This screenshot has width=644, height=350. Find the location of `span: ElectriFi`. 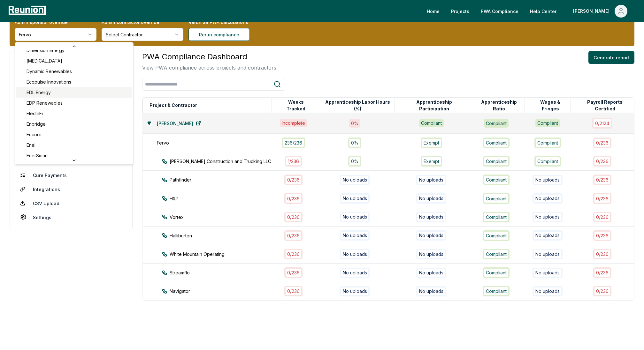

span: ElectriFi is located at coordinates (34, 113).